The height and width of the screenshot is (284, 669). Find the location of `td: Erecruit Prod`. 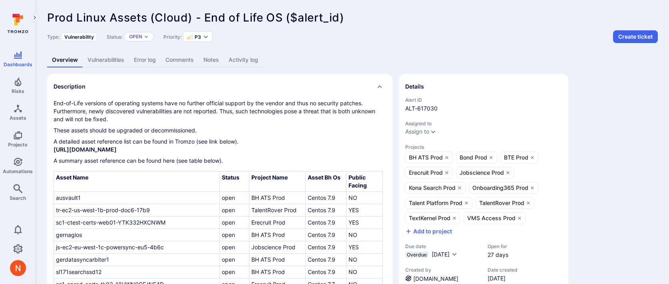

td: Erecruit Prod is located at coordinates (277, 223).